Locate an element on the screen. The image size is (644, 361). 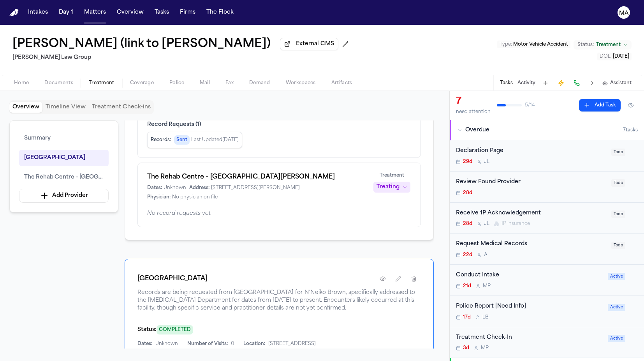
span: Records : is located at coordinates (161, 140).